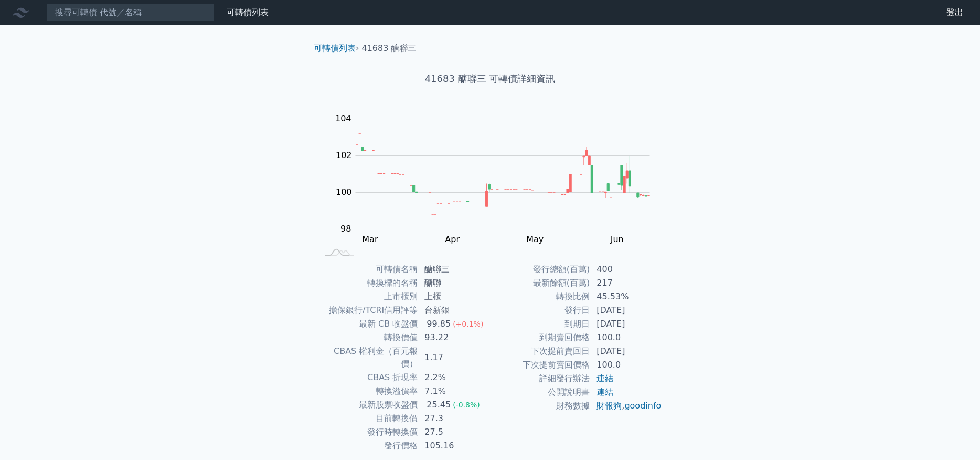  I want to click on tspan: 100, so click(343, 192).